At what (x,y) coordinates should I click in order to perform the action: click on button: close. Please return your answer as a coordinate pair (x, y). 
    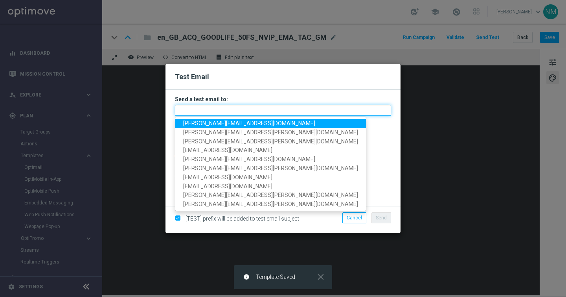
    Looking at the image, I should click on (321, 277).